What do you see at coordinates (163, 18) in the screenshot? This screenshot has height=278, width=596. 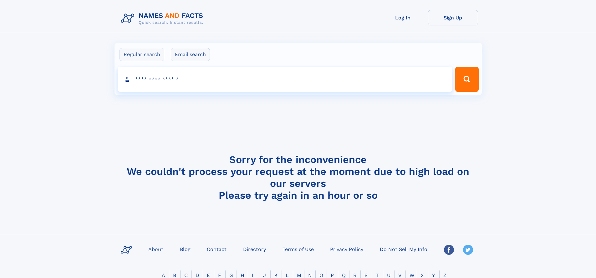 I see `img: Logo Names and Facts` at bounding box center [163, 18].